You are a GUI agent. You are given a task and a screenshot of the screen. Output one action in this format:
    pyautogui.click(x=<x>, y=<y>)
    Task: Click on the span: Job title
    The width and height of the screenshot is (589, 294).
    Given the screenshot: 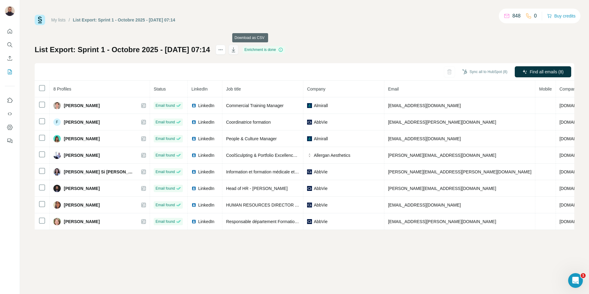 What is the action you would take?
    pyautogui.click(x=234, y=89)
    